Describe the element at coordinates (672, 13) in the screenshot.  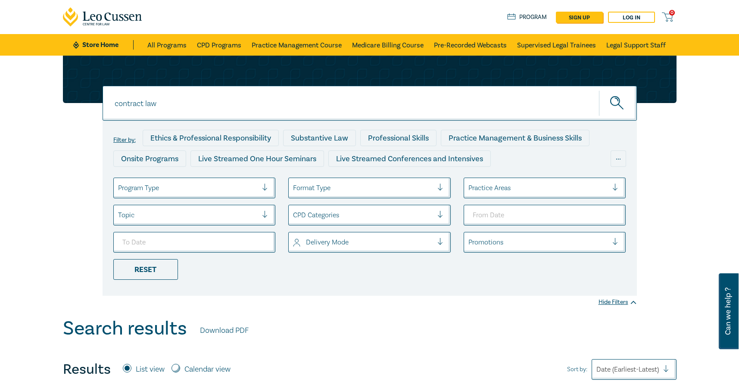
I see `span: 0` at that location.